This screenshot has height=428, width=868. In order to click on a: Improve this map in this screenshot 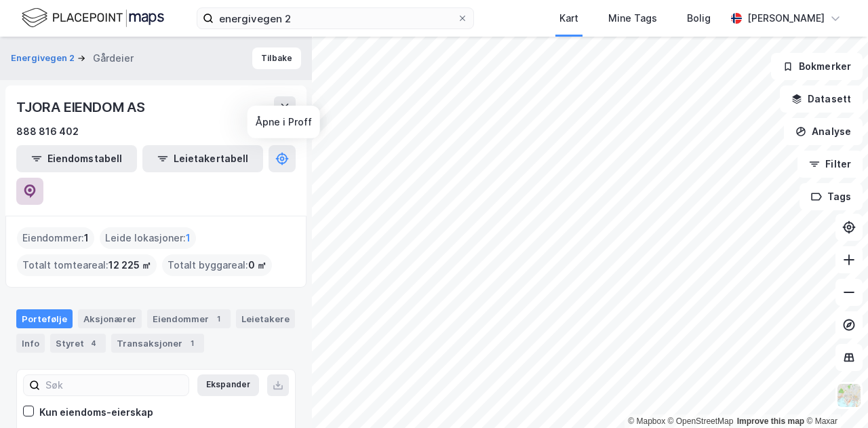, I will do `click(771, 421)`.